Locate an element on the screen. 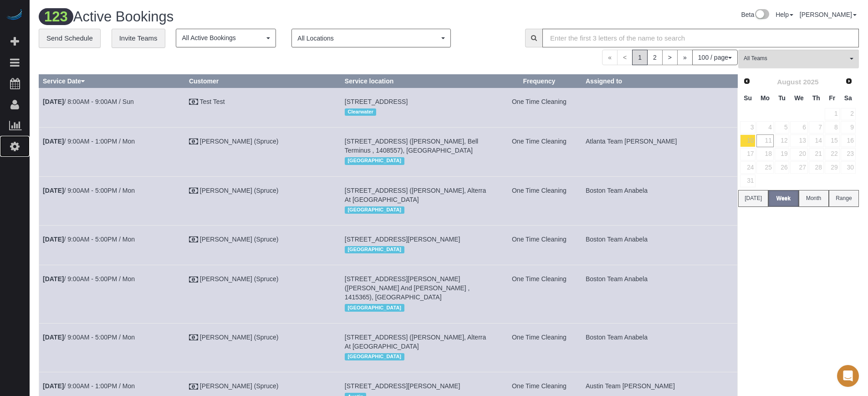  a: 14 is located at coordinates (816, 141).